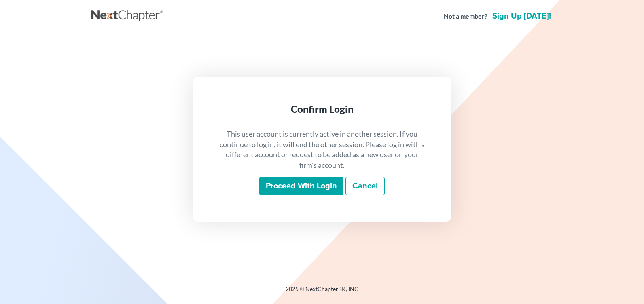 The image size is (644, 304). What do you see at coordinates (365, 187) in the screenshot?
I see `a: Cancel` at bounding box center [365, 187].